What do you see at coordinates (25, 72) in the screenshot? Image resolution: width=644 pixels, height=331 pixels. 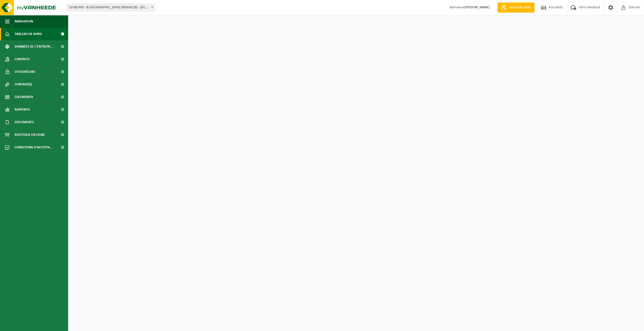 I see `span: Utilisateurs` at bounding box center [25, 72].